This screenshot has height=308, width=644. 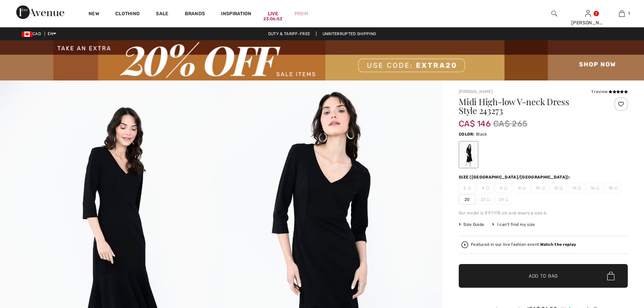 What do you see at coordinates (27, 34) in the screenshot?
I see `img: Canadian Dollar` at bounding box center [27, 34].